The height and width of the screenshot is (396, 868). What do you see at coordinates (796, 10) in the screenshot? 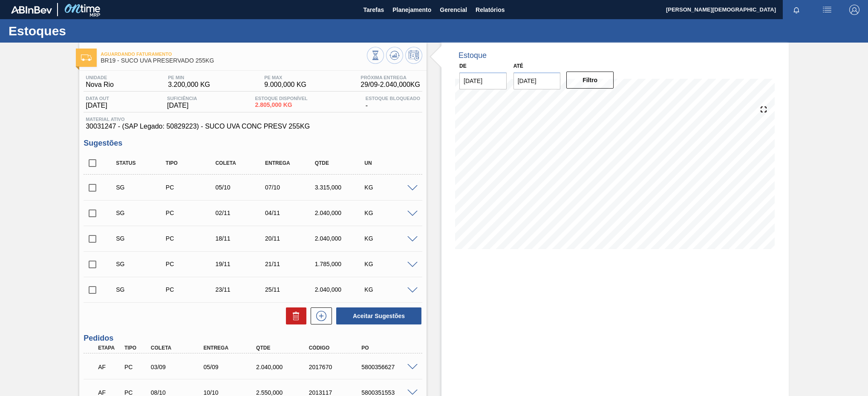
I see `button: Notificações` at bounding box center [796, 10].